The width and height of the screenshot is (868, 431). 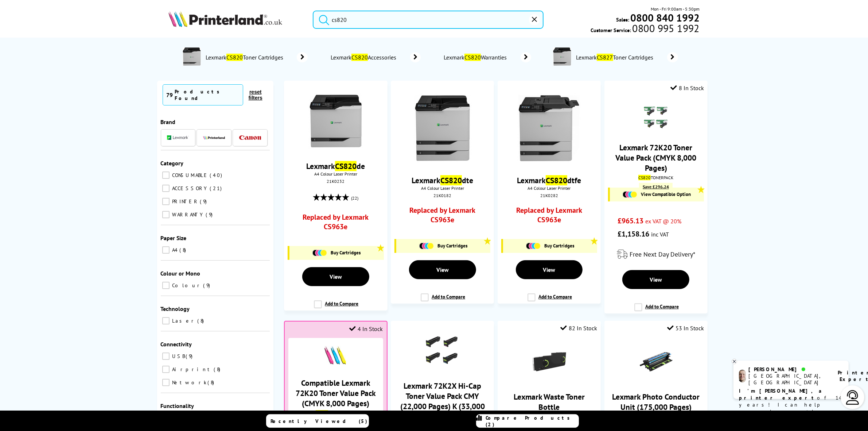 I want to click on span: Recently Viewed (5), so click(x=319, y=421).